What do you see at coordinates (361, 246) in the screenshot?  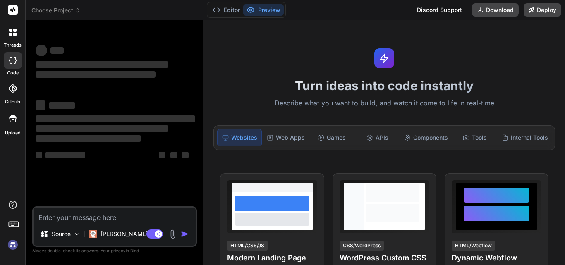 I see `div: CSS/WordPress` at bounding box center [361, 246].